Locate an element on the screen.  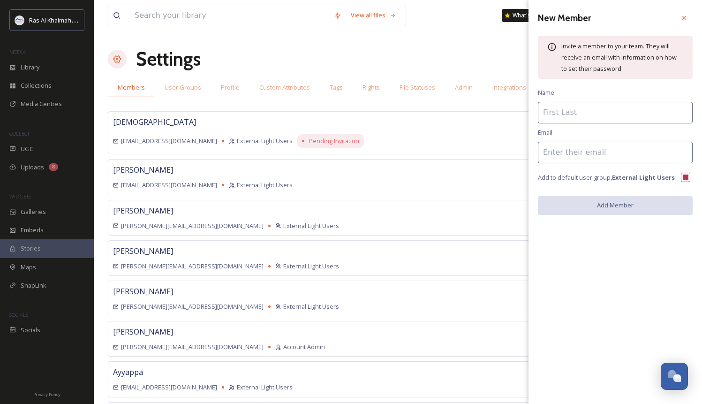
h1: Settings is located at coordinates (168, 59).